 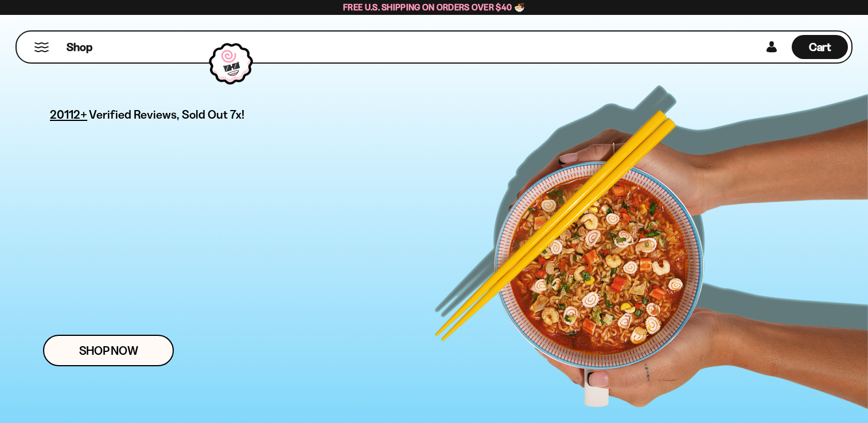 What do you see at coordinates (820, 47) in the screenshot?
I see `a: Cart` at bounding box center [820, 47].